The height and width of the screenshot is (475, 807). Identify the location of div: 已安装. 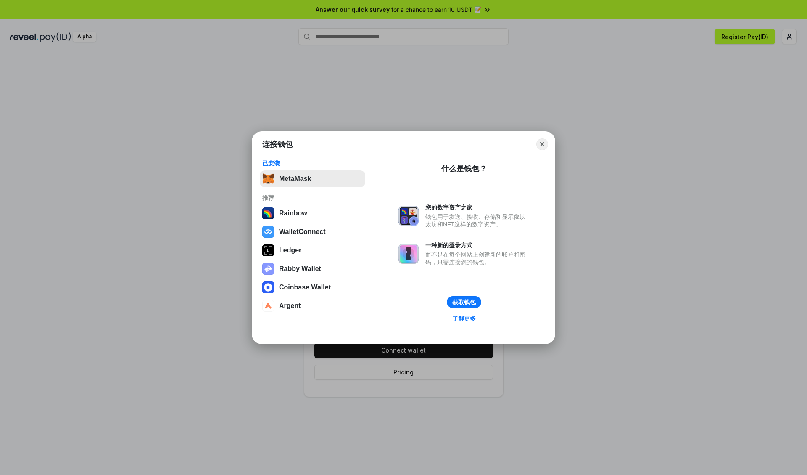
(312, 163).